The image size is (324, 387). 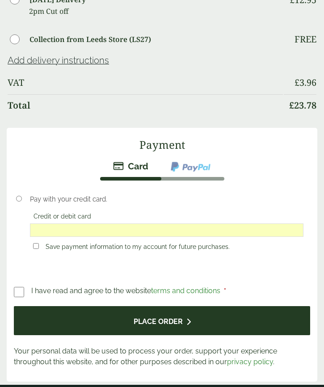 What do you see at coordinates (90, 39) in the screenshot?
I see `label: Collection from Leeds Store (LS27)` at bounding box center [90, 39].